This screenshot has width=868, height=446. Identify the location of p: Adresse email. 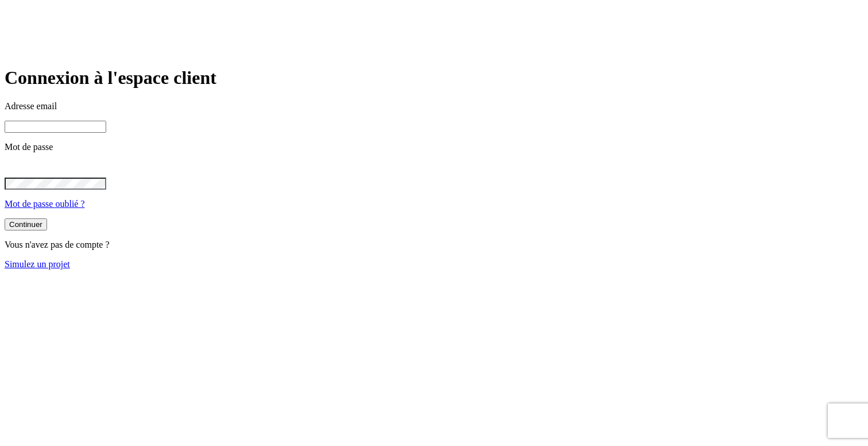
(434, 106).